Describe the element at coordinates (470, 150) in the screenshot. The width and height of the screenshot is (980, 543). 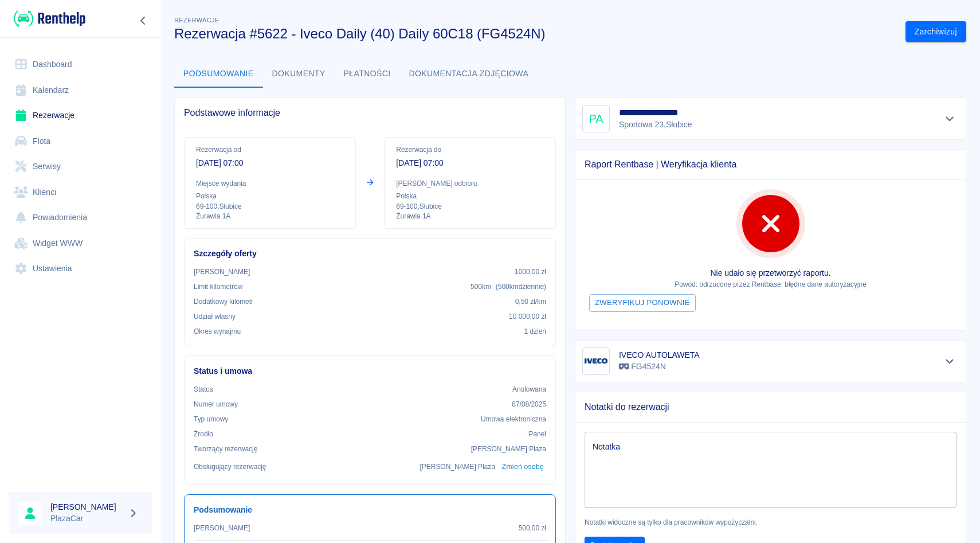
I see `p: Rezerwacja do` at that location.